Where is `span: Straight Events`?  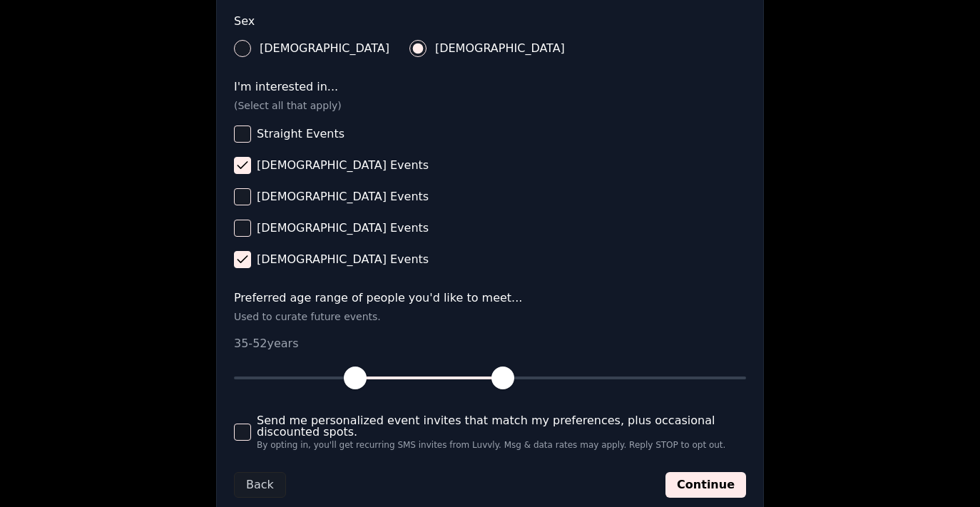 span: Straight Events is located at coordinates (300, 134).